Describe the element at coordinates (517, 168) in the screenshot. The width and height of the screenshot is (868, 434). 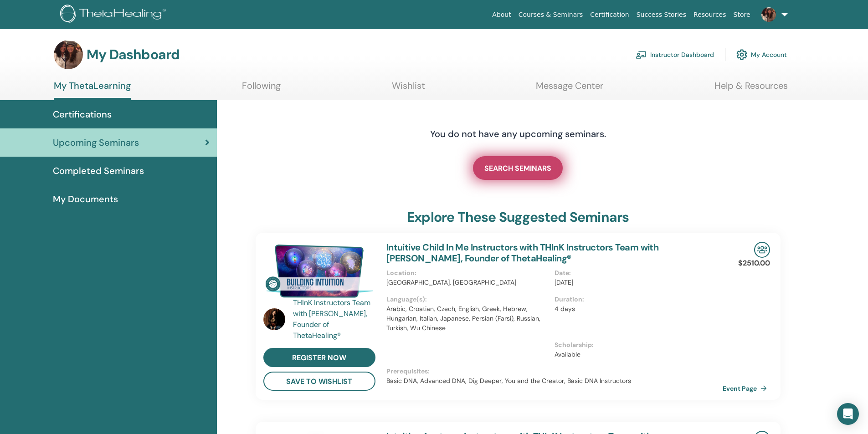
I see `span: SEARCH SEMINARS` at that location.